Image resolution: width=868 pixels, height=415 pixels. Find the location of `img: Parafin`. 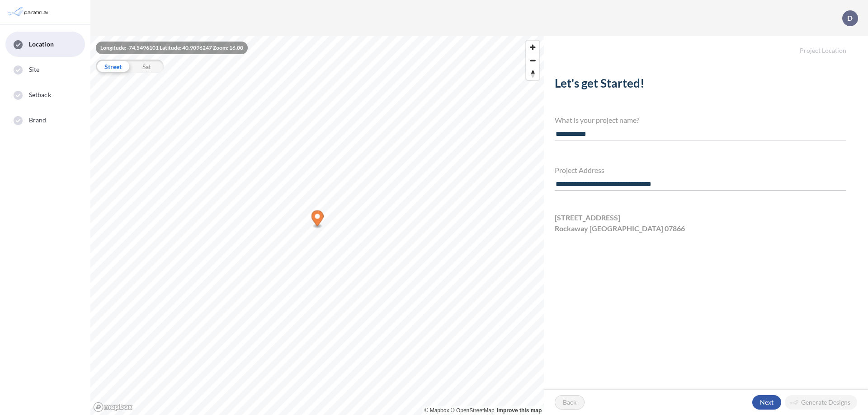

img: Parafin is located at coordinates (28, 12).